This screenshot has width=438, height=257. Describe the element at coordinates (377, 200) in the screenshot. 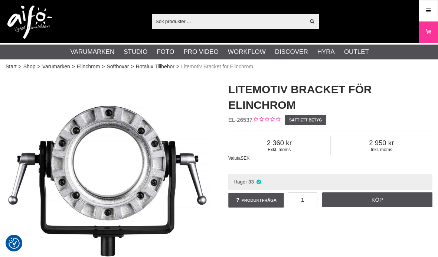

I see `a: Köp` at that location.